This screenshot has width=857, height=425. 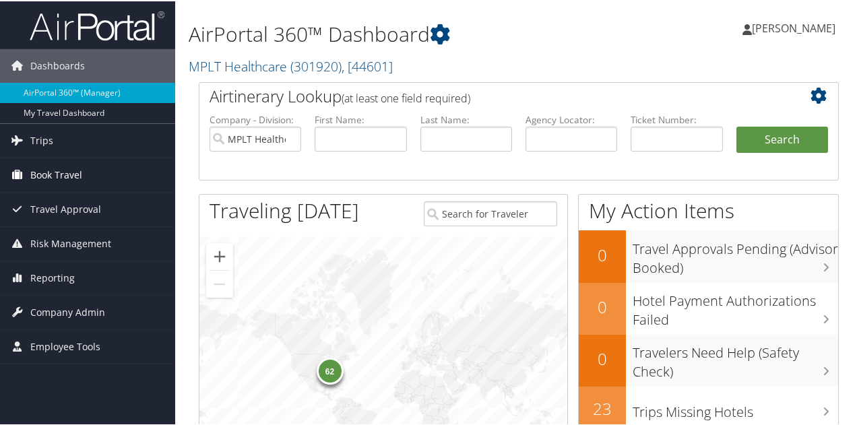 What do you see at coordinates (782, 139) in the screenshot?
I see `button: Search` at bounding box center [782, 139].